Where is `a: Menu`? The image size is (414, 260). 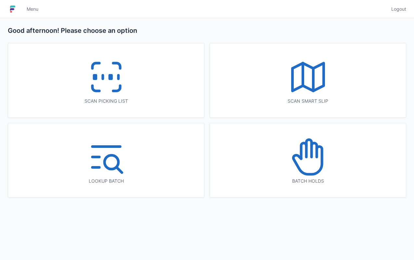
a: Menu is located at coordinates (32, 9).